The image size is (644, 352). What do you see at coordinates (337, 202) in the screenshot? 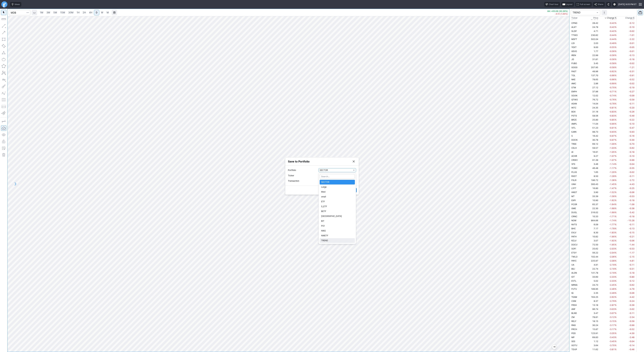
I see `span: ETF` at bounding box center [337, 202].